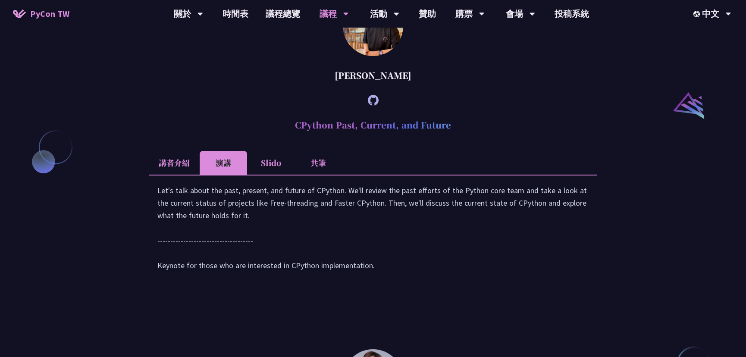 The image size is (746, 357). What do you see at coordinates (373, 125) in the screenshot?
I see `h2: CPython Past, Current, and Future` at bounding box center [373, 125].